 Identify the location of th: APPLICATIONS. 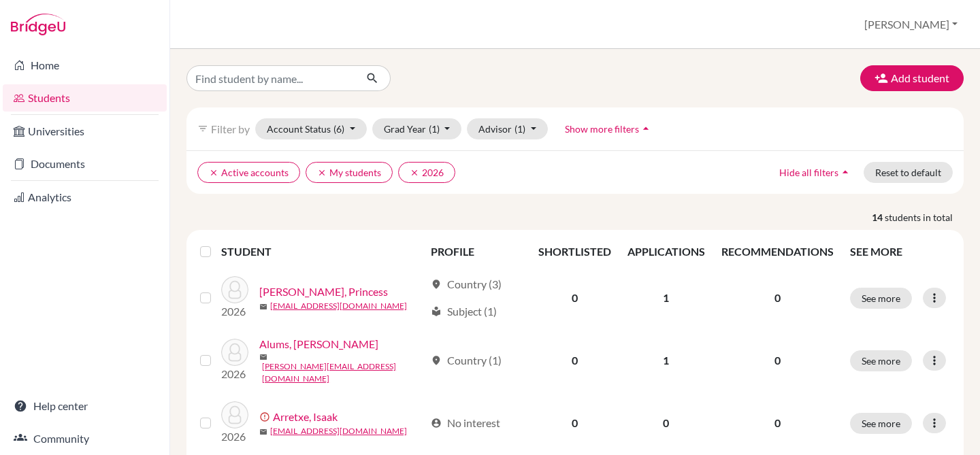
(666, 252).